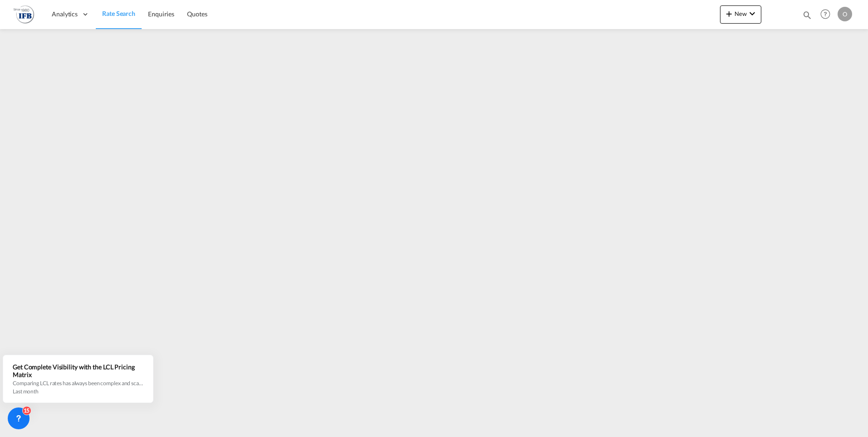  I want to click on img: de31bbe0256b11eebba44b54815f083d.png, so click(23, 14).